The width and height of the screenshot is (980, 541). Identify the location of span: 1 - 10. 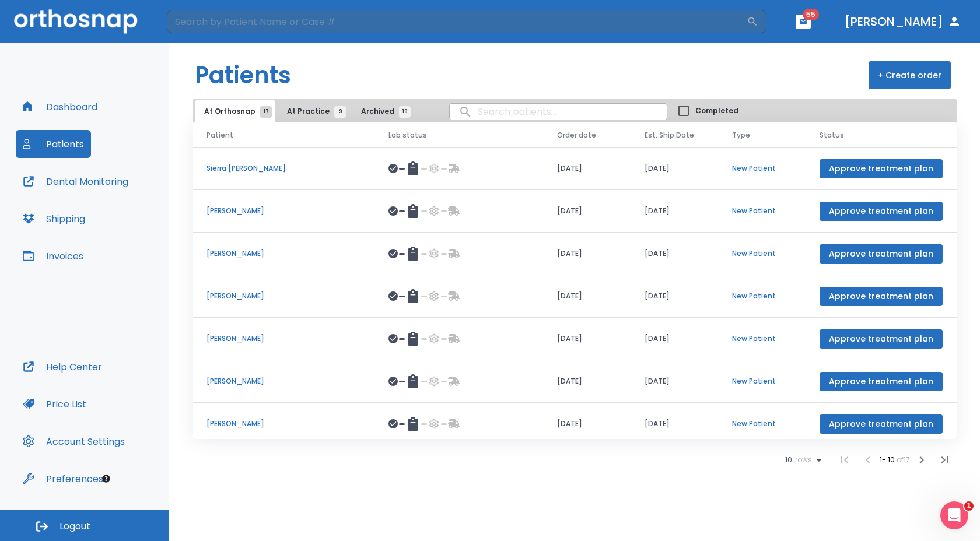
(888, 459).